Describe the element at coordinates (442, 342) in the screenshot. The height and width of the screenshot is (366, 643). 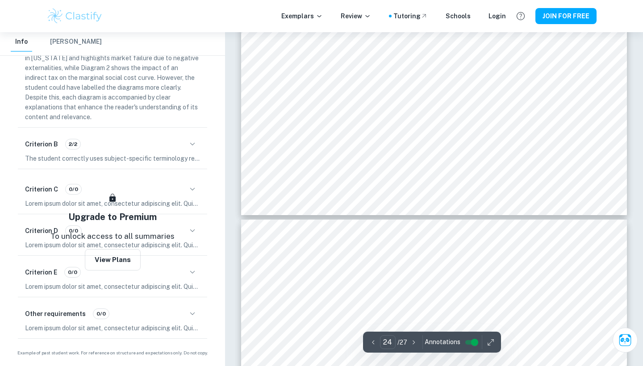
I see `span: Annotations` at that location.